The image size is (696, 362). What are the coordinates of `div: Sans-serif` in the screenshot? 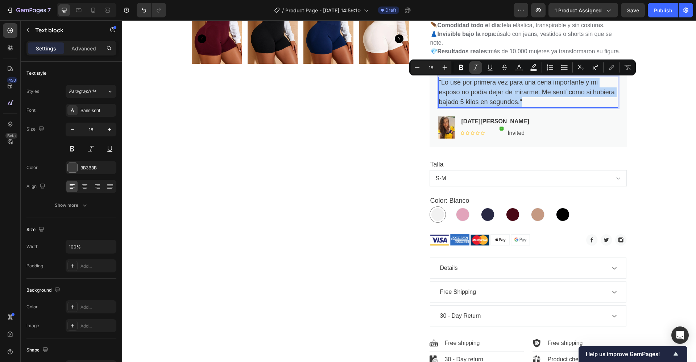 It's located at (98, 111).